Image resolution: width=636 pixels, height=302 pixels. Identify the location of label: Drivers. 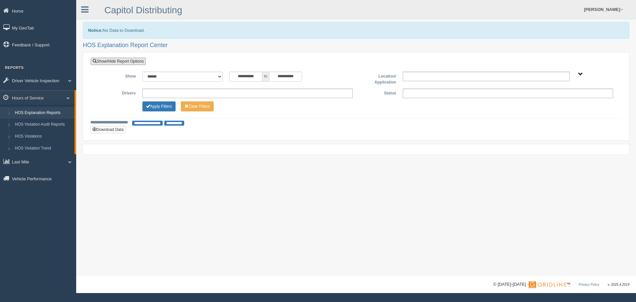
(117, 92).